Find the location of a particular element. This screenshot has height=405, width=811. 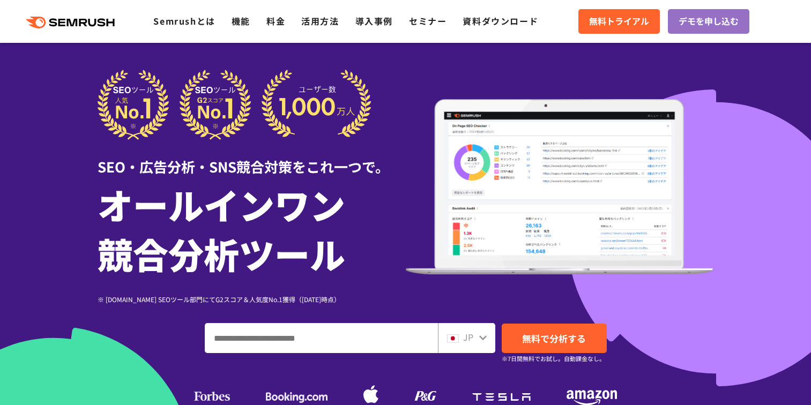

a: デモを申し込む is located at coordinates (709, 21).